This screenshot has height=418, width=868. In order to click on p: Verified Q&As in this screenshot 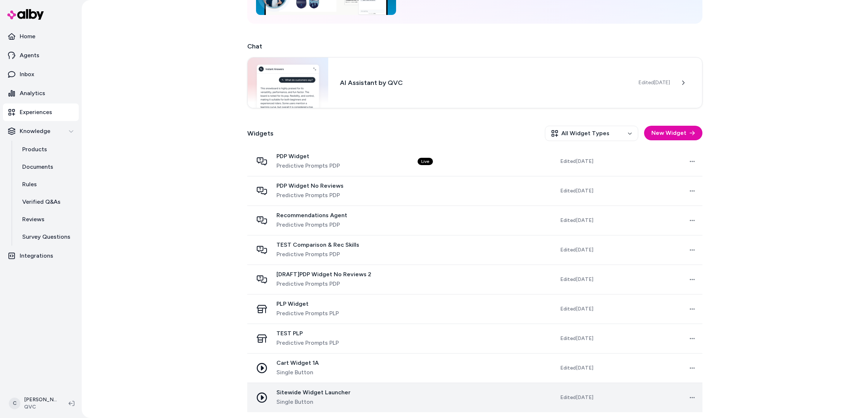, I will do `click(41, 202)`.